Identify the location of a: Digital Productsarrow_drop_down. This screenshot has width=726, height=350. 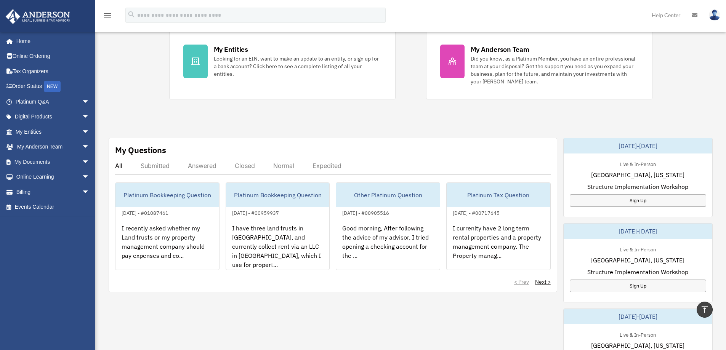
(53, 117).